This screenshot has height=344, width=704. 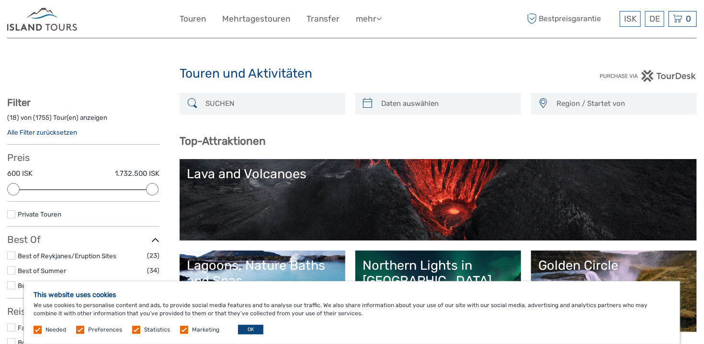 What do you see at coordinates (19, 102) in the screenshot?
I see `strong: Filter` at bounding box center [19, 102].